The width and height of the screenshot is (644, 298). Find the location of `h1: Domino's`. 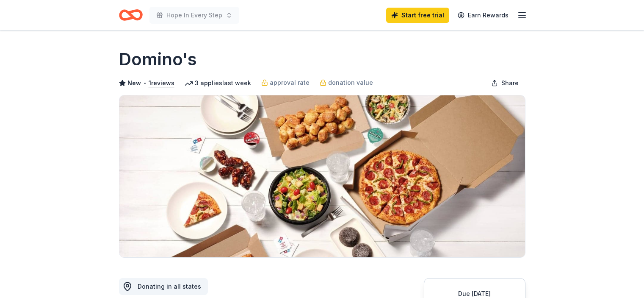

h1: Domino's is located at coordinates (158, 59).